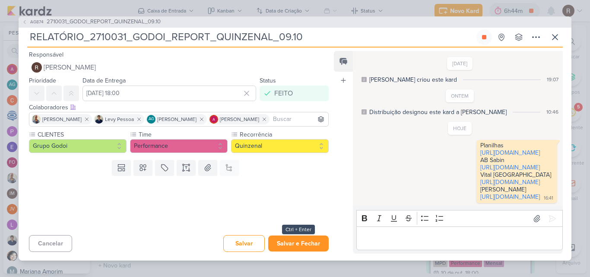  I want to click on input: Kard Sem Título, so click(251, 37).